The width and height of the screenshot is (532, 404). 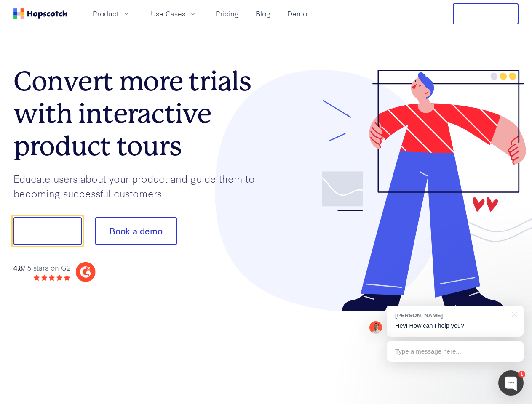 I want to click on a: Book a demo, so click(x=136, y=231).